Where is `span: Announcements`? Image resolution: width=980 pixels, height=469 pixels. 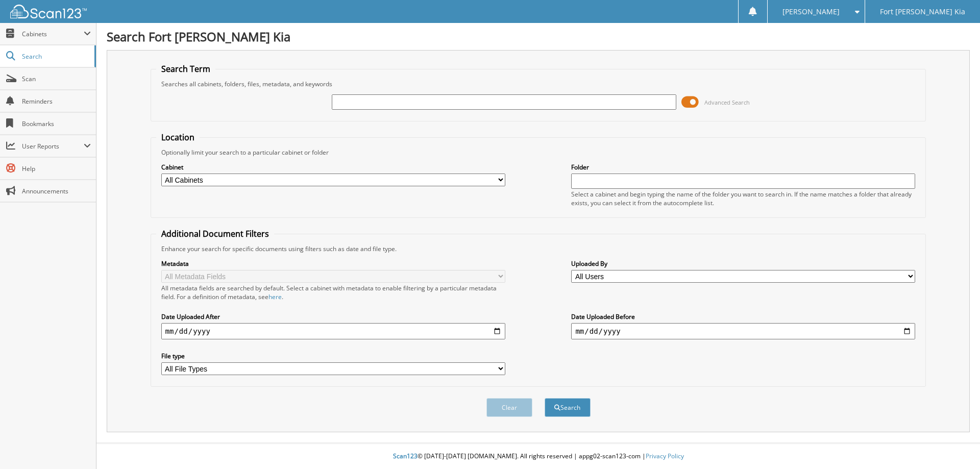
span: Announcements is located at coordinates (56, 190).